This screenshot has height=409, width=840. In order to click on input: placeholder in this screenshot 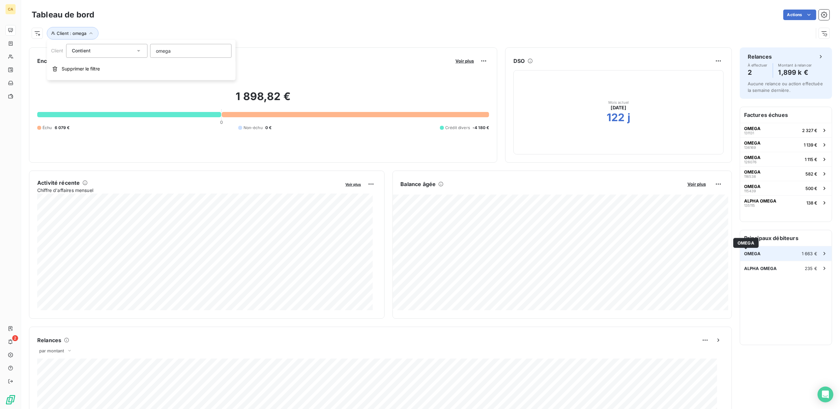, I will do `click(191, 51)`.